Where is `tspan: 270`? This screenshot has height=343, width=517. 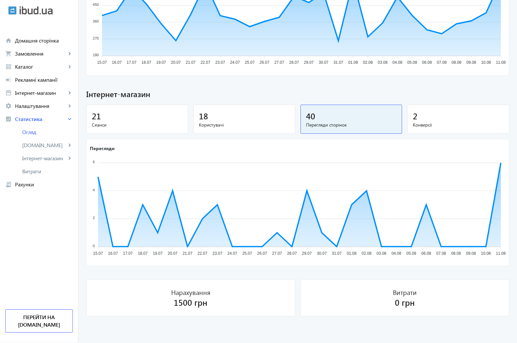
tspan: 270 is located at coordinates (96, 38).